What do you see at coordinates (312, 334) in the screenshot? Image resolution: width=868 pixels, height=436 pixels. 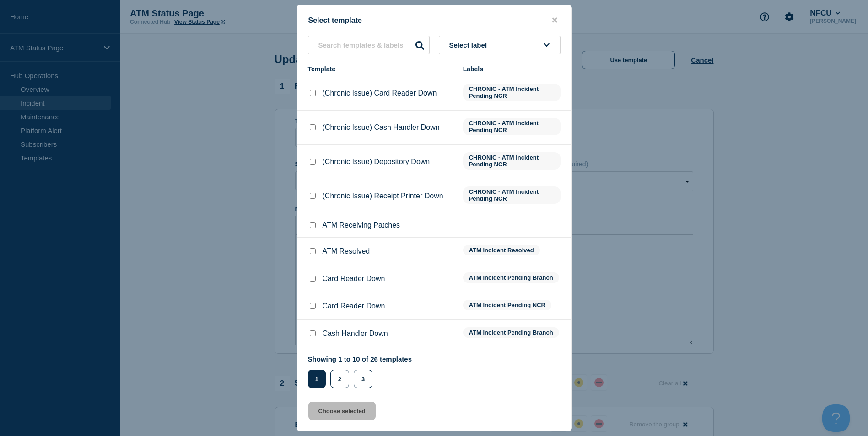 I see `input: Cash Handler Down checkbox` at bounding box center [312, 334].